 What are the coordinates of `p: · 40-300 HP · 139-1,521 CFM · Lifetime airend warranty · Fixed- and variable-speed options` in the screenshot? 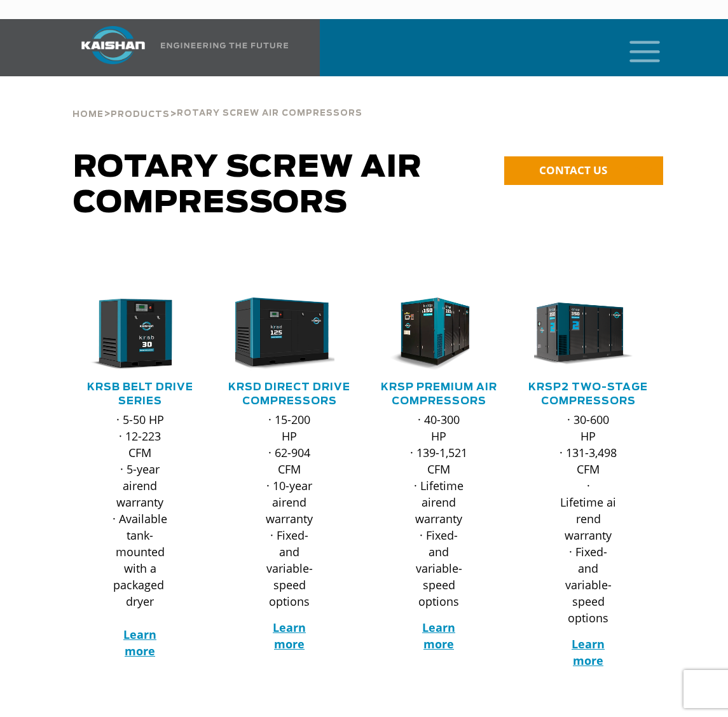 It's located at (439, 511).